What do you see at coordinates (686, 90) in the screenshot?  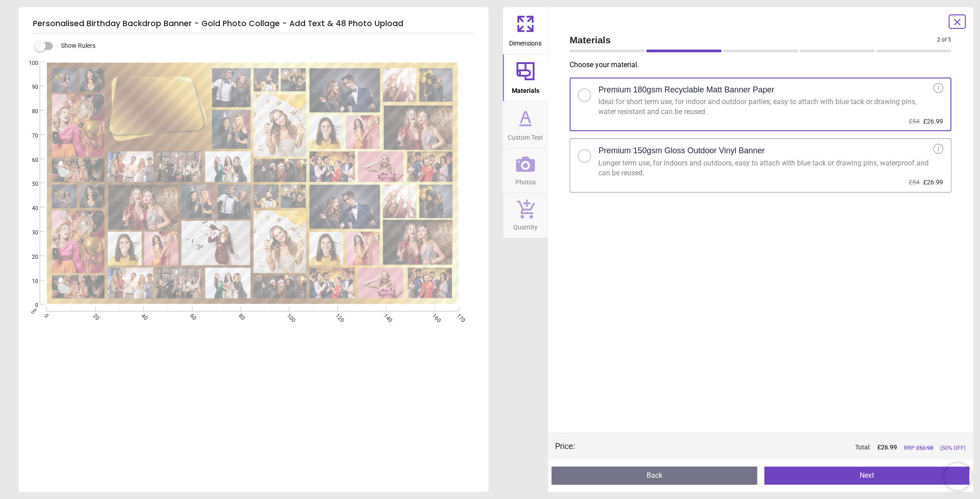 I see `h2: Premium 180gsm Recyclable Matt Banner Paper` at bounding box center [686, 90].